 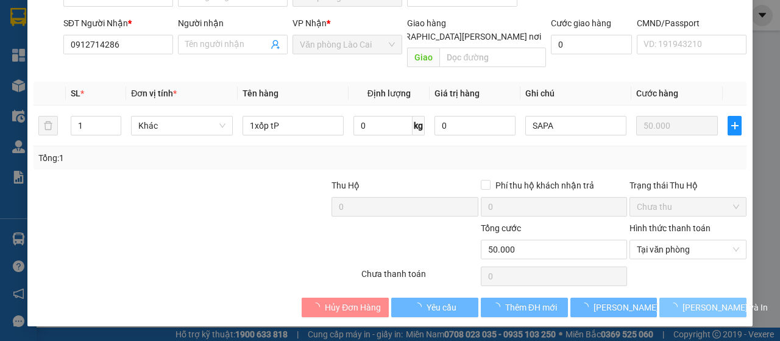 What do you see at coordinates (353, 307) in the screenshot?
I see `span: Hủy Đơn Hàng` at bounding box center [353, 307].